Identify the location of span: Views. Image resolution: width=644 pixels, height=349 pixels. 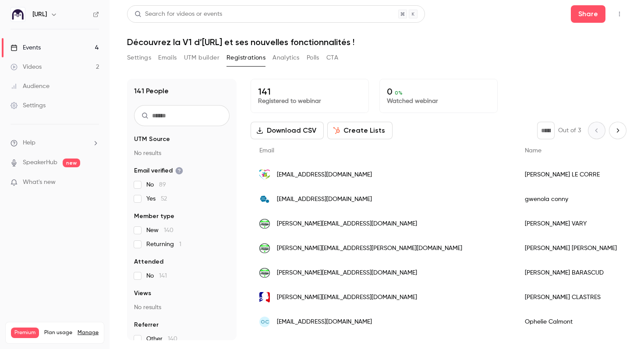
(142, 293).